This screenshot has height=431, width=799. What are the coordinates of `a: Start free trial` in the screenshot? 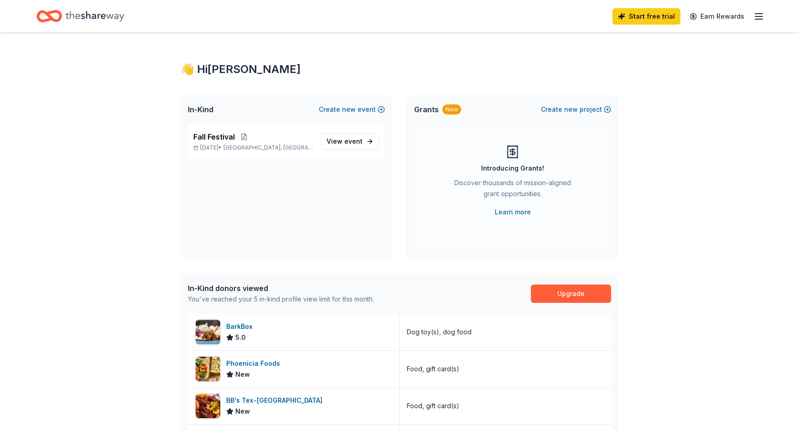 It's located at (646, 16).